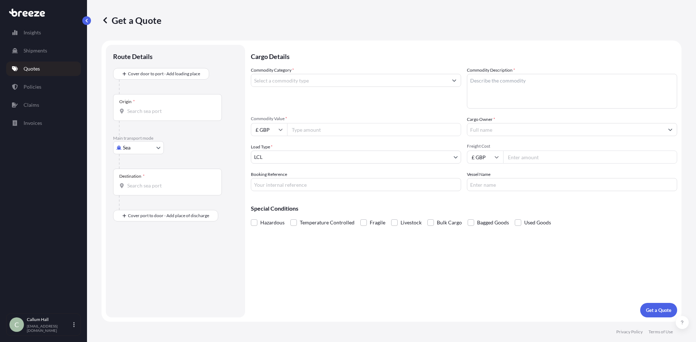  What do you see at coordinates (464, 209) in the screenshot?
I see `p: Special Conditions` at bounding box center [464, 209].